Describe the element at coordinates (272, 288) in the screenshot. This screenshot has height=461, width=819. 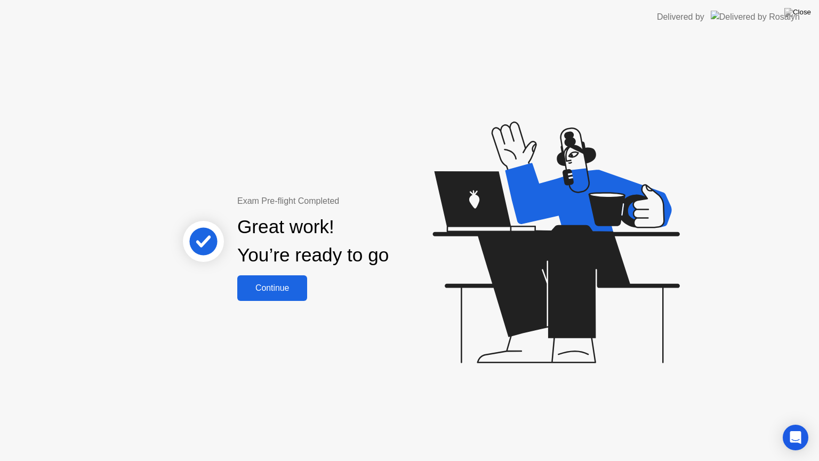
I see `div: Continue` at that location.